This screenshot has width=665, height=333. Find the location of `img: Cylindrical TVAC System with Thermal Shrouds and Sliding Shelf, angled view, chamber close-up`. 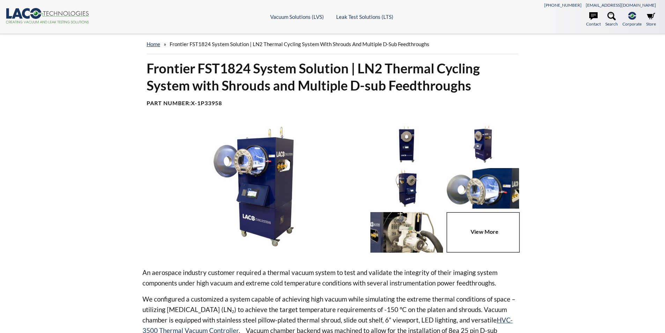

img: Cylindrical TVAC System with Thermal Shrouds and Sliding Shelf, angled view, chamber close-up is located at coordinates (483, 188).